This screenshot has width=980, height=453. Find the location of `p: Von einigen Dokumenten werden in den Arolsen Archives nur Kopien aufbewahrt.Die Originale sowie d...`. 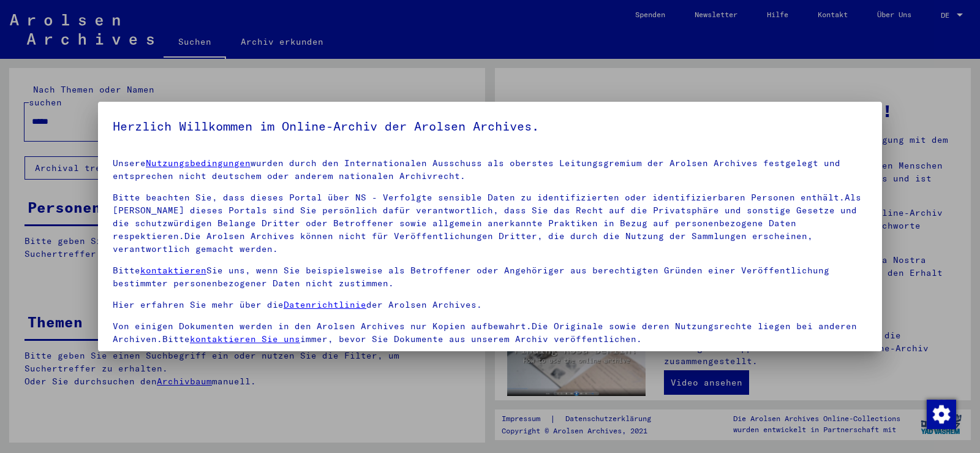

p: Von einigen Dokumenten werden in den Arolsen Archives nur Kopien aufbewahrt.Die Originale sowie d... is located at coordinates (490, 333).